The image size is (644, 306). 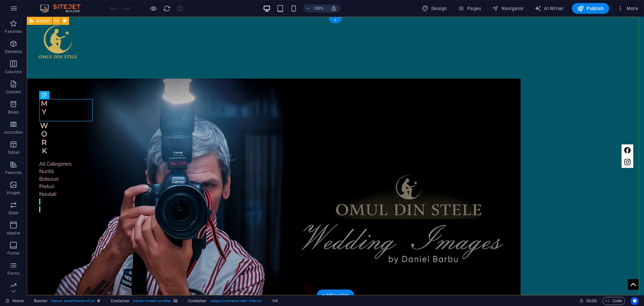 I want to click on nav: breadcrumb, so click(x=155, y=301).